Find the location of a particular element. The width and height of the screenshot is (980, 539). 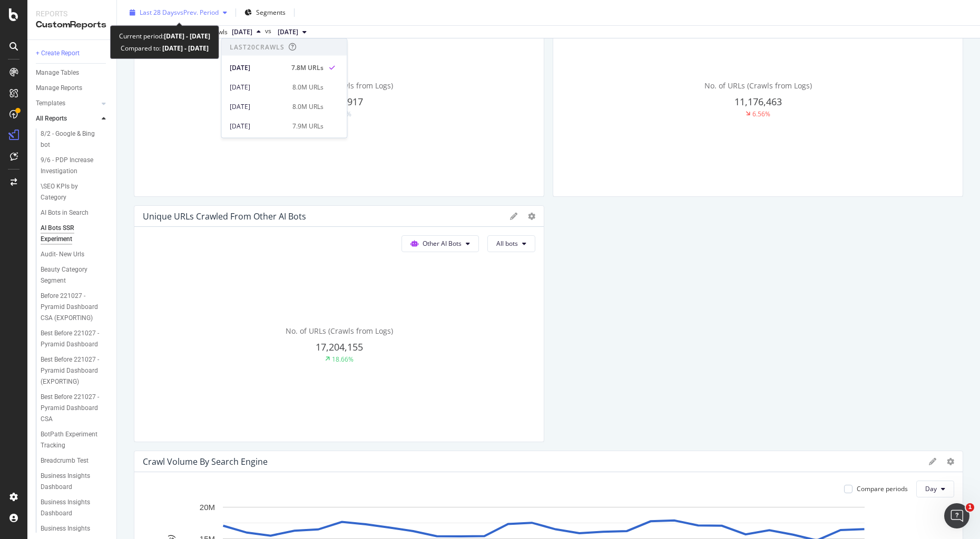

div: Compare periods is located at coordinates (882, 489).